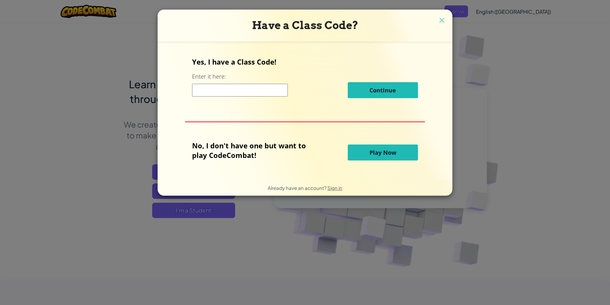 The width and height of the screenshot is (610, 305). I want to click on label: Enter it here:, so click(209, 76).